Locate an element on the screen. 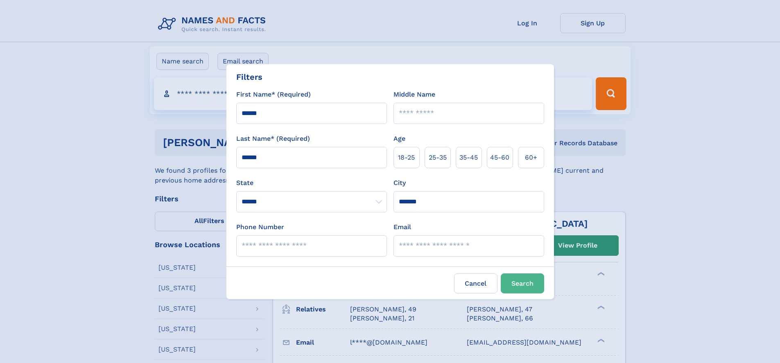  label: Age is located at coordinates (399, 139).